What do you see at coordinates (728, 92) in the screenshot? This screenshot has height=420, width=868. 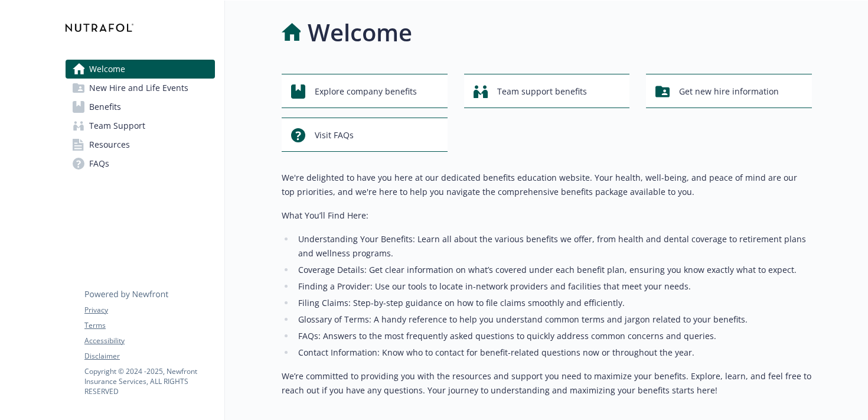 I see `span: Get new hire information` at bounding box center [728, 92].